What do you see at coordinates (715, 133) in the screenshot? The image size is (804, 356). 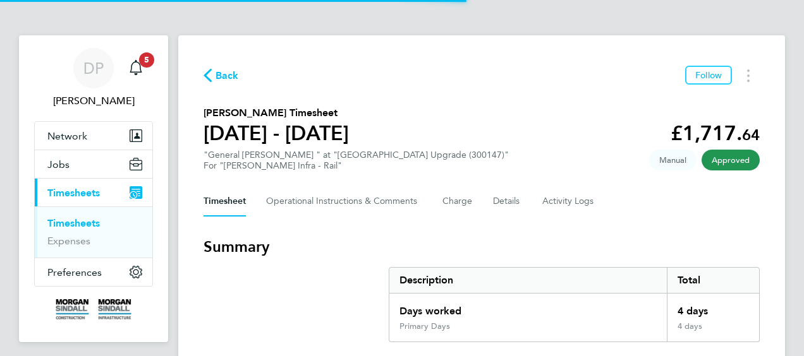 I see `app-decimal: £1,717.` at bounding box center [715, 133].